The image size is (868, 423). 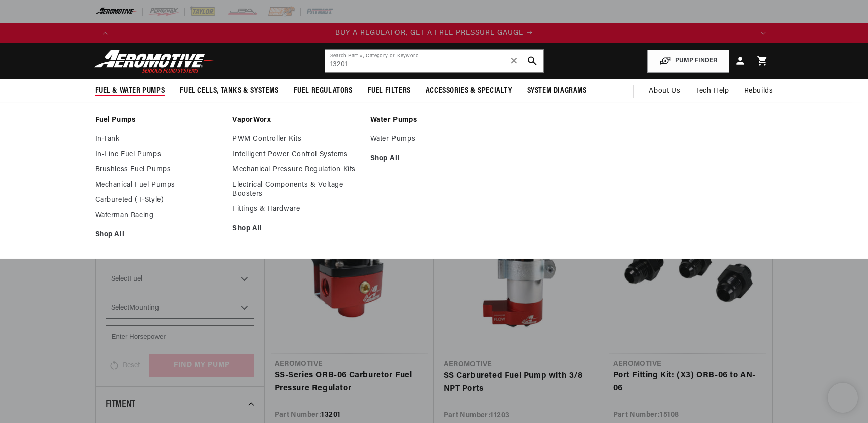 What do you see at coordinates (434, 61) in the screenshot?
I see `input: Search by Part Number, Category or Keyword` at bounding box center [434, 61].